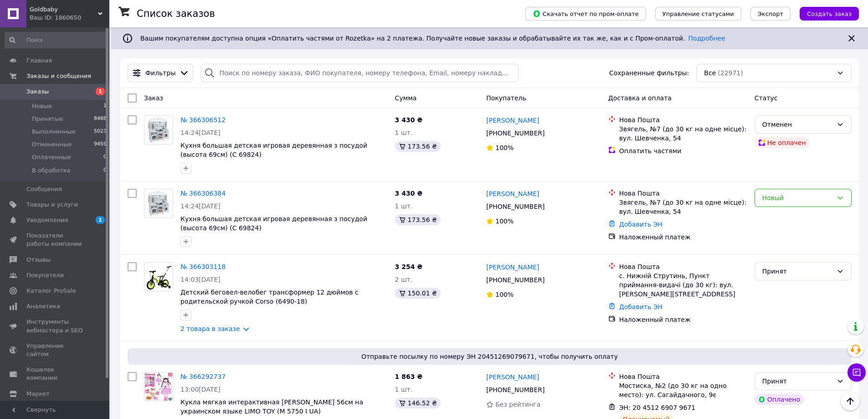 The height and width of the screenshot is (419, 868). I want to click on span: Маркет, so click(38, 394).